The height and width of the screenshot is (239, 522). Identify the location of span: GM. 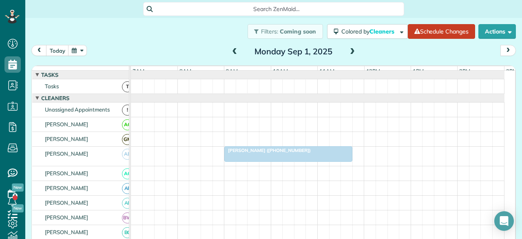
(127, 139).